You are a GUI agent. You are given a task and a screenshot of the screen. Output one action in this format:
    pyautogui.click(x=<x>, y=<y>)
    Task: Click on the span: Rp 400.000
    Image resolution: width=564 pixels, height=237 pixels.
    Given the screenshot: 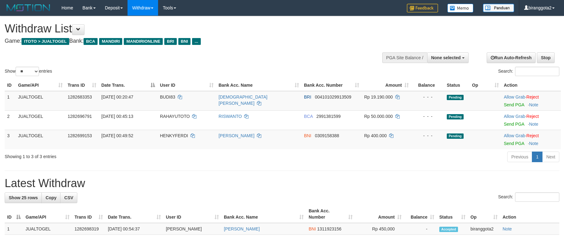 What is the action you would take?
    pyautogui.click(x=375, y=136)
    